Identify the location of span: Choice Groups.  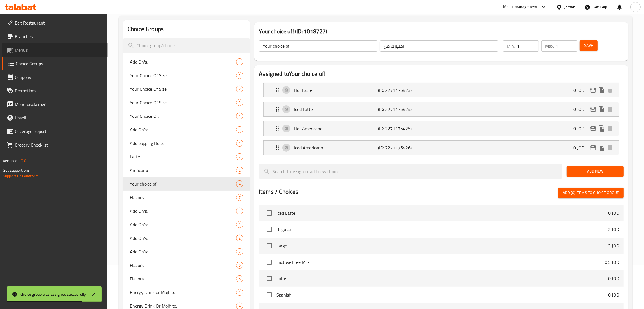
(59, 63).